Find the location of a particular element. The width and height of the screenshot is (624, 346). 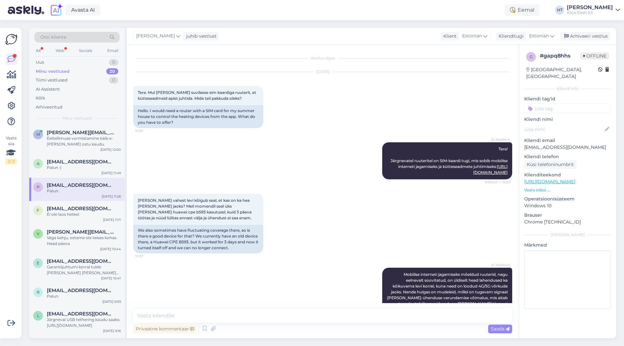

div: juhib vestlust is located at coordinates (200, 36).